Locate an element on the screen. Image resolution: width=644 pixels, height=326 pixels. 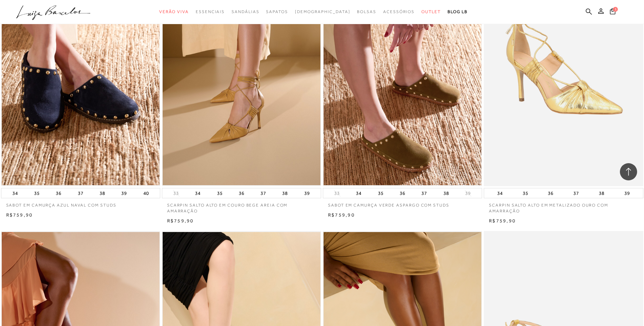
span: BLOG LB is located at coordinates (458, 12).